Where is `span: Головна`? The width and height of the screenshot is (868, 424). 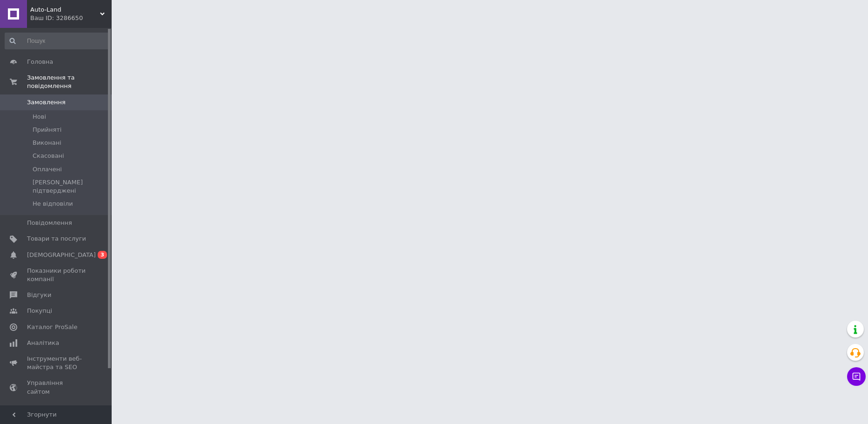 span: Головна is located at coordinates (40, 62).